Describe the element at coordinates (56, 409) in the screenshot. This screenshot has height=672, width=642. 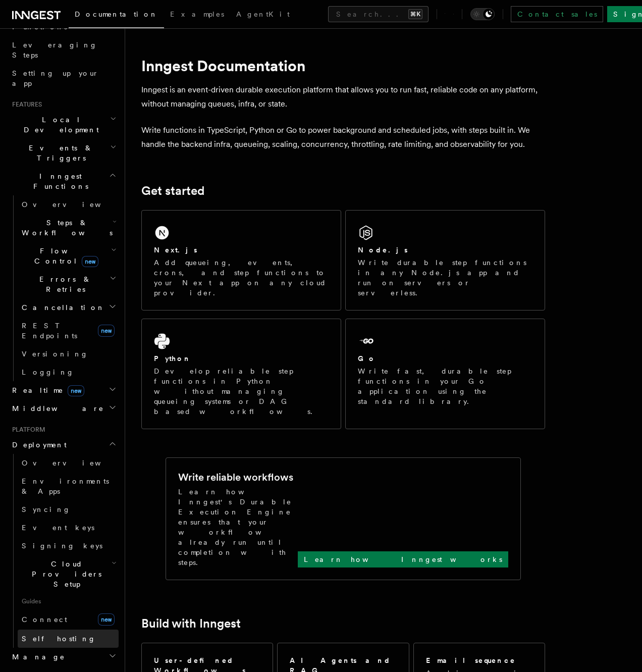
I see `span: Middleware` at that location.